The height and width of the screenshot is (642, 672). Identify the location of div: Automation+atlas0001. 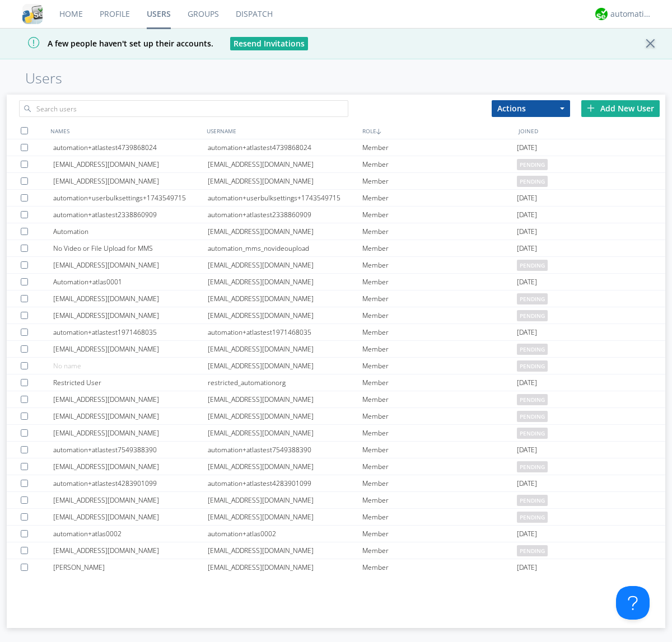
(131, 282).